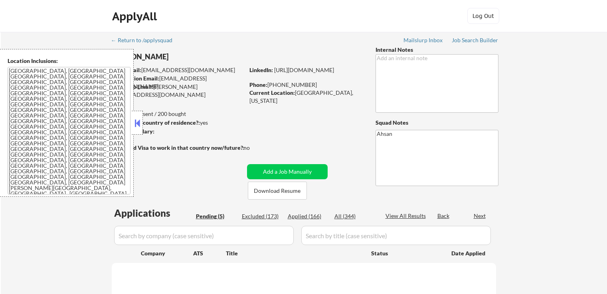 The width and height of the screenshot is (607, 294). Describe the element at coordinates (167, 254) in the screenshot. I see `div: Company` at that location.